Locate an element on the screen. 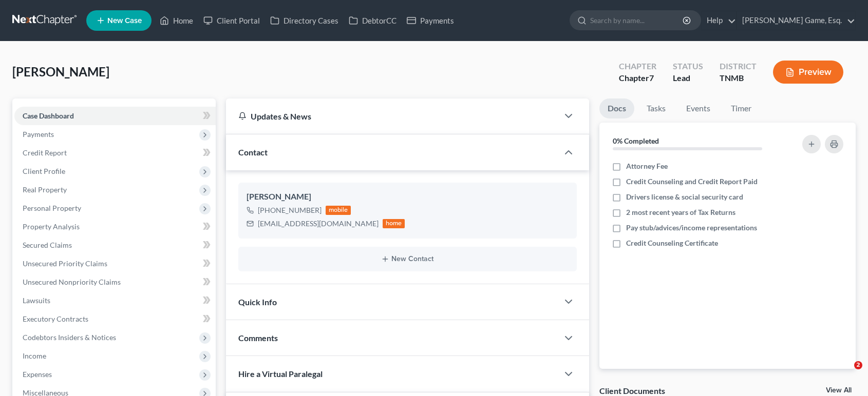 The height and width of the screenshot is (396, 868). a: Tasks is located at coordinates (656, 108).